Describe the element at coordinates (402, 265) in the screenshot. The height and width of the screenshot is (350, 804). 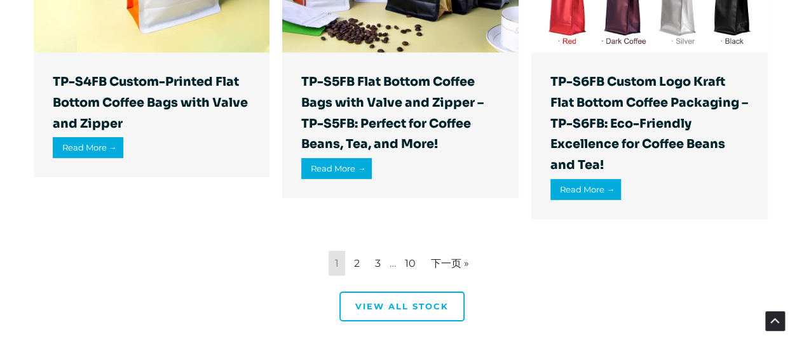
I see `nav: Pagination` at that location.